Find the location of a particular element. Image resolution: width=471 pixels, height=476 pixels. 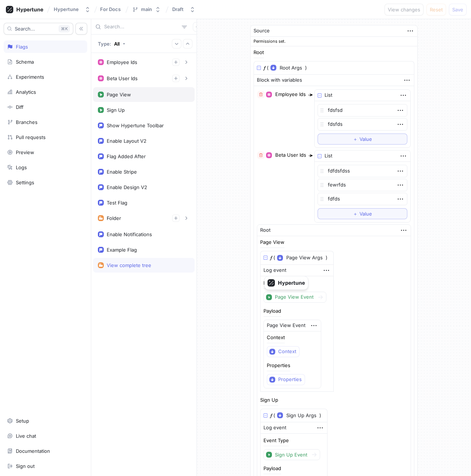

button: Hypertune is located at coordinates (72, 9).